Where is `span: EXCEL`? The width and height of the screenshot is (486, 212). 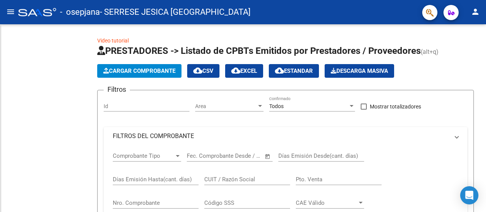 span: EXCEL is located at coordinates (244, 71).